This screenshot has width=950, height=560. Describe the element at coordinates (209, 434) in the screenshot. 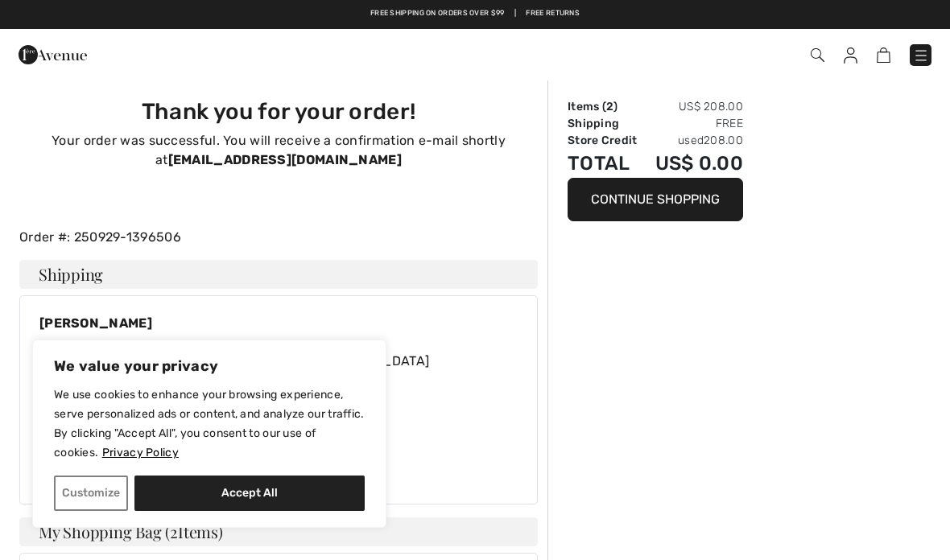

I see `div: We value your privacy` at that location.